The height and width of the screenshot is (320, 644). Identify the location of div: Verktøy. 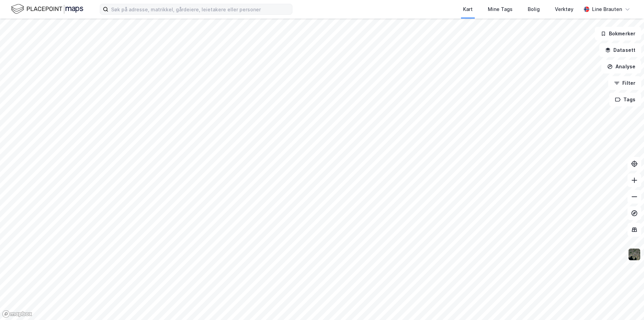
(564, 9).